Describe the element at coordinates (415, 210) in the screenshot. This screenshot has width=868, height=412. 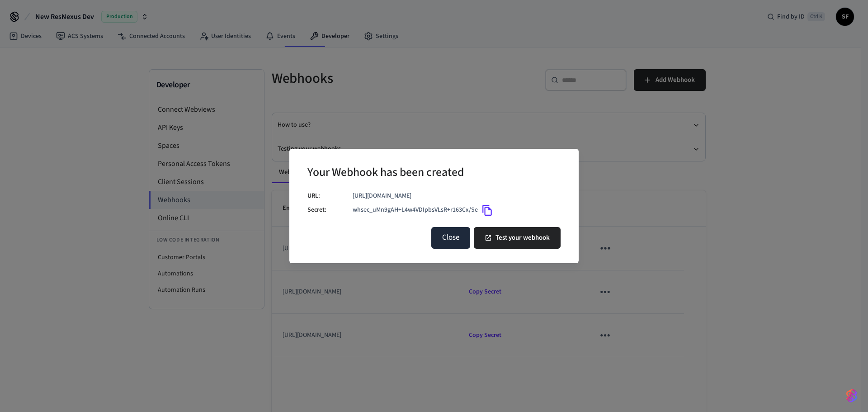
I see `p: whsec_uMn9gAH+L4w4VDIpbsVLsR+r163Cx/Se` at that location.